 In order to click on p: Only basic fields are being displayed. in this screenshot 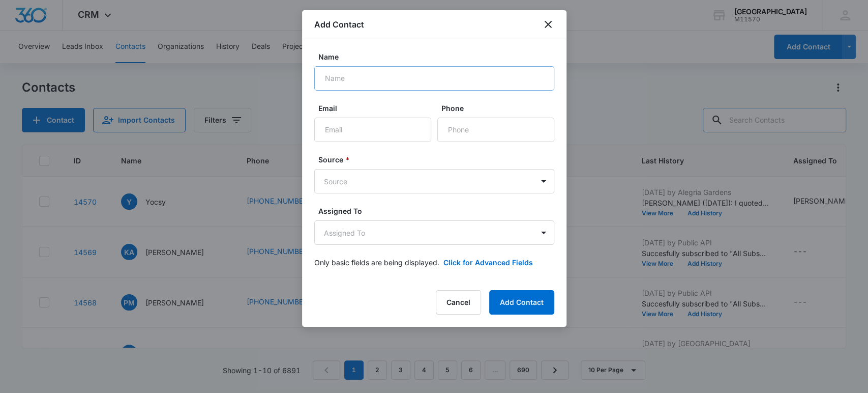, I will do `click(377, 262)`.